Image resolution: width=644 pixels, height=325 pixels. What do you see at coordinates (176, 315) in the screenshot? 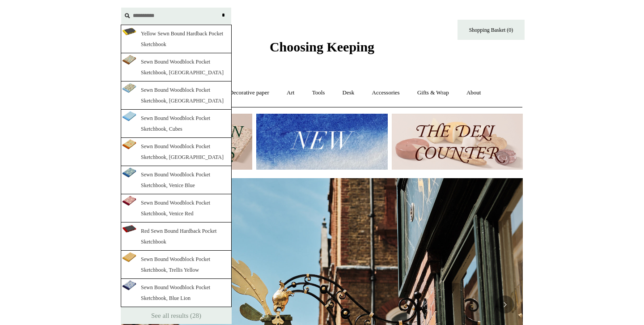
I see `a: See all results (28)` at bounding box center [176, 315].